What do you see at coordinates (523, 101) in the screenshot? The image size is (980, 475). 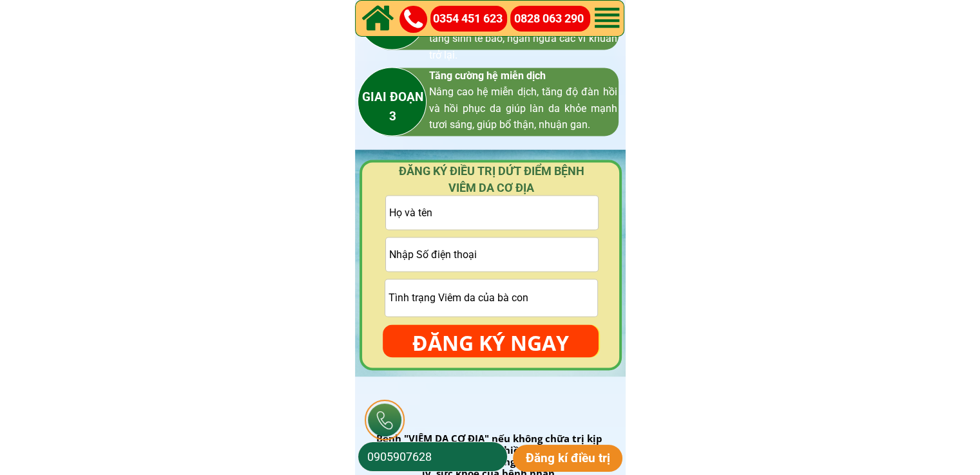 I see `h3: Tăng cường hệ miễn dịch` at bounding box center [523, 101].